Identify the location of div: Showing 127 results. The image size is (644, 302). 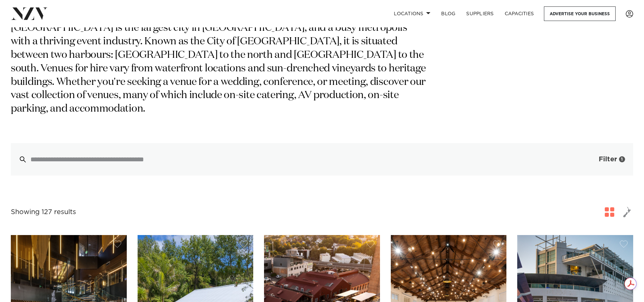
(43, 212).